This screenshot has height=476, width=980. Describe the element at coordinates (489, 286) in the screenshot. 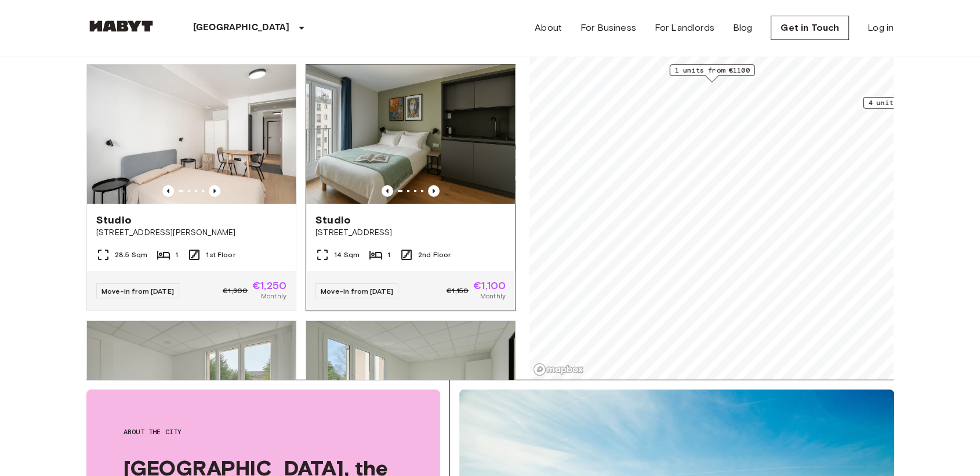

I see `span: €1,100` at that location.